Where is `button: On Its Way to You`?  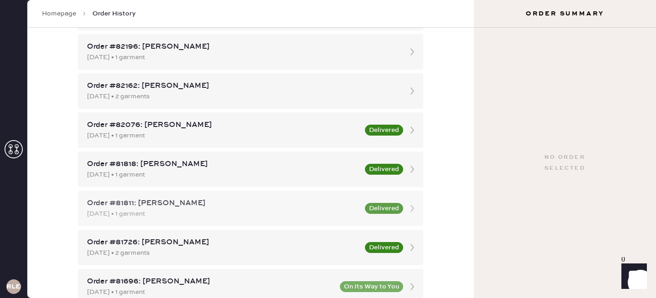
button: On Its Way to You is located at coordinates (371, 287).